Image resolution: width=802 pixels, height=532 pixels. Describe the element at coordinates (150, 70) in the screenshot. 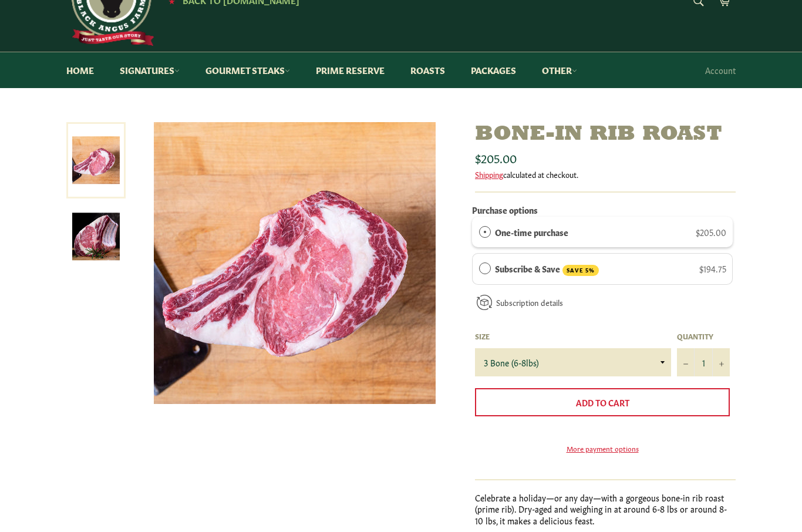

I see `a: Signatures` at that location.